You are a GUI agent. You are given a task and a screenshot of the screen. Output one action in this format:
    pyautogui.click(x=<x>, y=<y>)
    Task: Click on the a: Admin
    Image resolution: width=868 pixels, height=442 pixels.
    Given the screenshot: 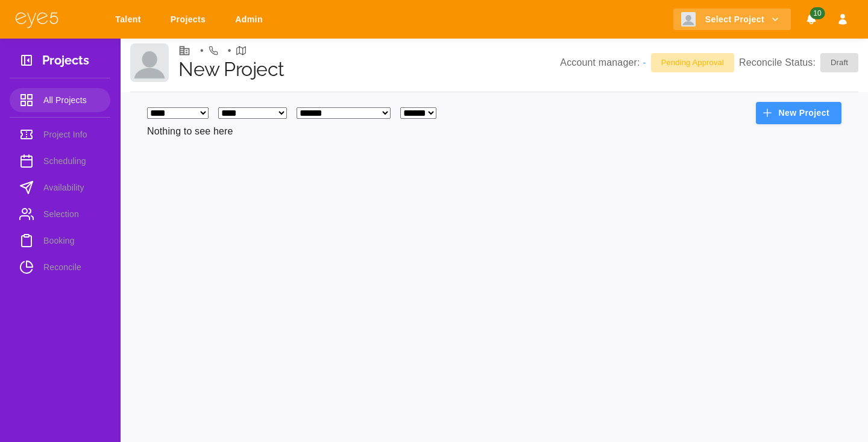 What is the action you would take?
    pyautogui.click(x=251, y=19)
    